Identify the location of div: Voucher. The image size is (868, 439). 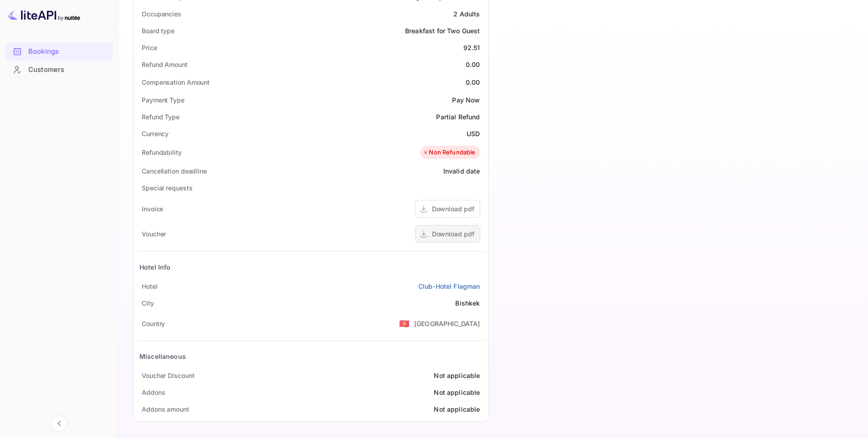
(154, 233).